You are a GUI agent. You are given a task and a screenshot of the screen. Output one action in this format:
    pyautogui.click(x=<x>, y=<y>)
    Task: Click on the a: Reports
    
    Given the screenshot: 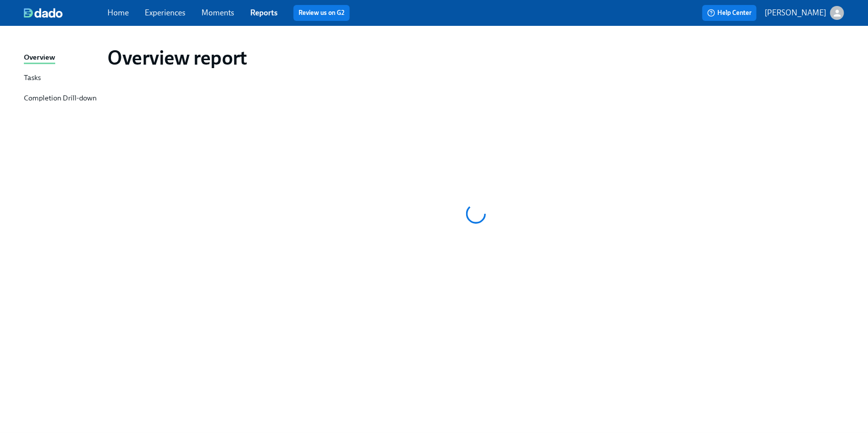 What is the action you would take?
    pyautogui.click(x=264, y=13)
    